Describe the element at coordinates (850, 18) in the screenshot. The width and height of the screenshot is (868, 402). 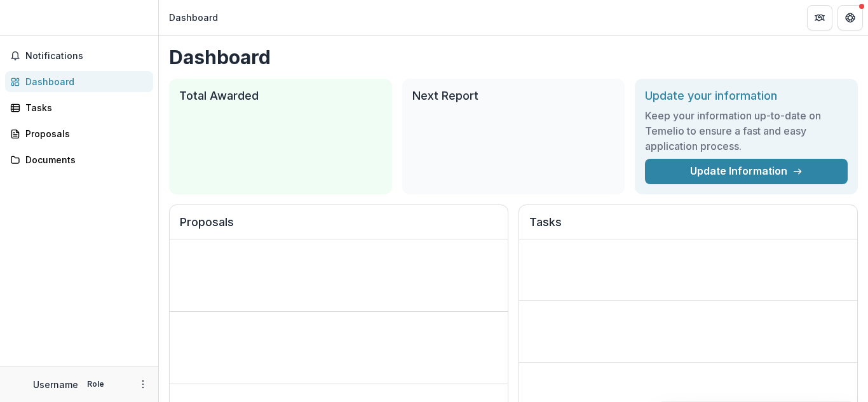
I see `button: Get Help` at that location.